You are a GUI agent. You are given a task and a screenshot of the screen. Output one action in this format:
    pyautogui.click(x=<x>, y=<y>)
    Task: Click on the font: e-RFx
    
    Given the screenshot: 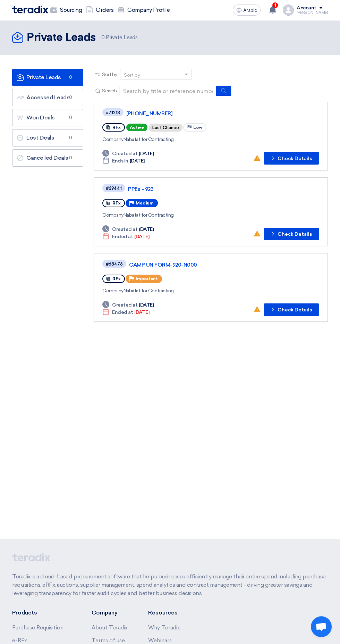 What is the action you would take?
    pyautogui.click(x=19, y=641)
    